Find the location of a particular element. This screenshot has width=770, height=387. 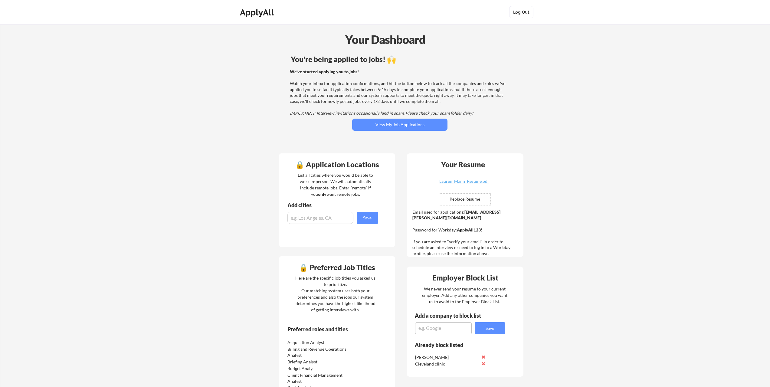

div: Budget Analyst is located at coordinates (319, 368).